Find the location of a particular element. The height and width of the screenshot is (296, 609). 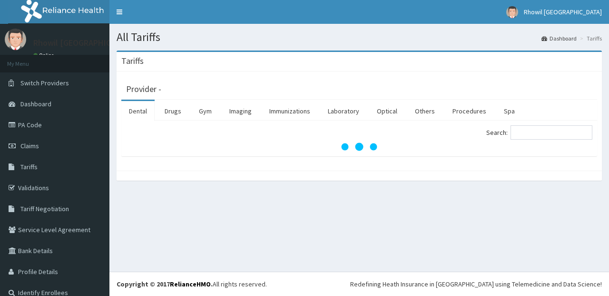

footer: All rights reserved. is located at coordinates (359, 283).